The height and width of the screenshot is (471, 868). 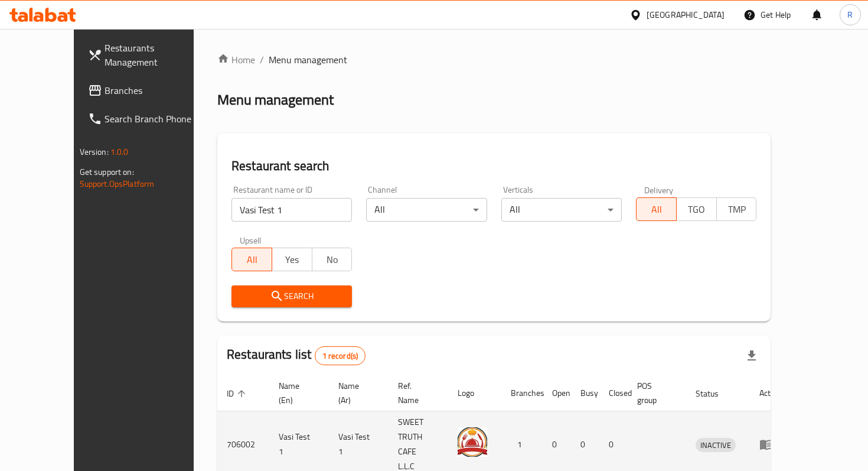 What do you see at coordinates (850, 15) in the screenshot?
I see `span: R` at bounding box center [850, 15].